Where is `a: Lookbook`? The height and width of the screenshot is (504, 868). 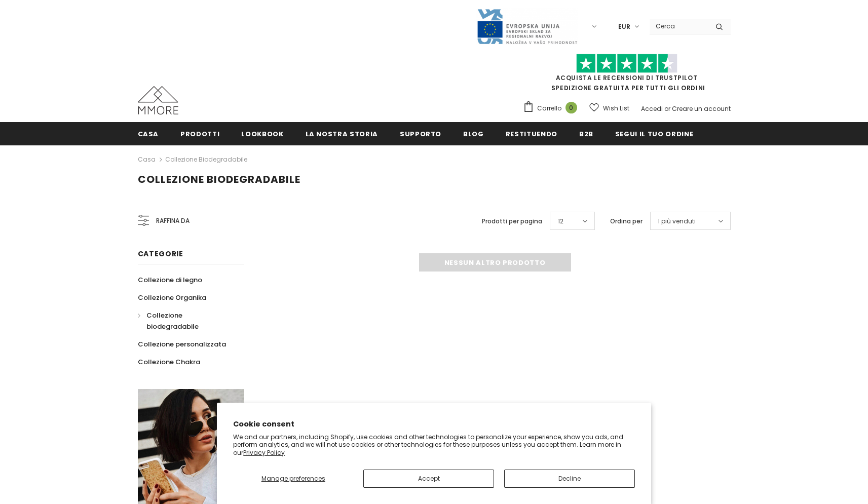 a: Lookbook is located at coordinates (262, 133).